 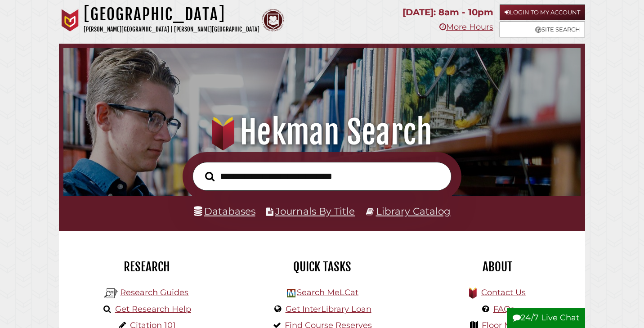 What do you see at coordinates (210, 176) in the screenshot?
I see `button: Search` at bounding box center [210, 176].